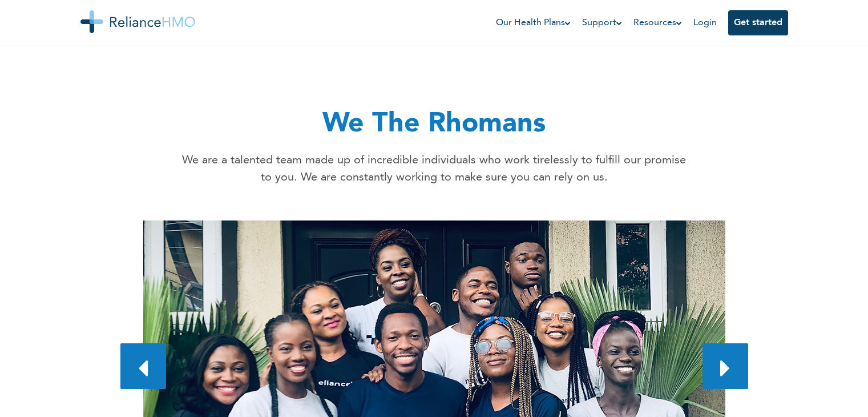 The height and width of the screenshot is (417, 868). I want to click on p: We are a talented team made up of incredible individuals who work tirelessly to fulfill our promi..., so click(434, 169).